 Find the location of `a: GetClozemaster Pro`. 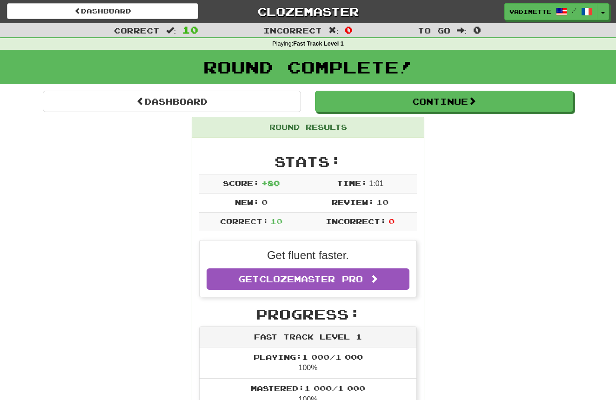

a: GetClozemaster Pro is located at coordinates (308, 279).